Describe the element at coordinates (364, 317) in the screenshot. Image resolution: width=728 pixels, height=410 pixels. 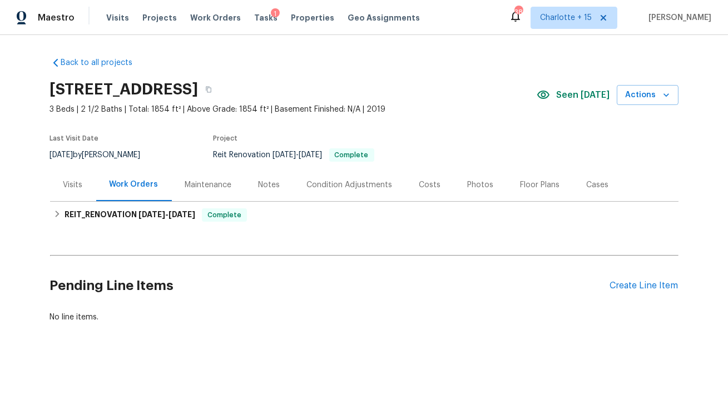
I see `div: No line items.` at that location.